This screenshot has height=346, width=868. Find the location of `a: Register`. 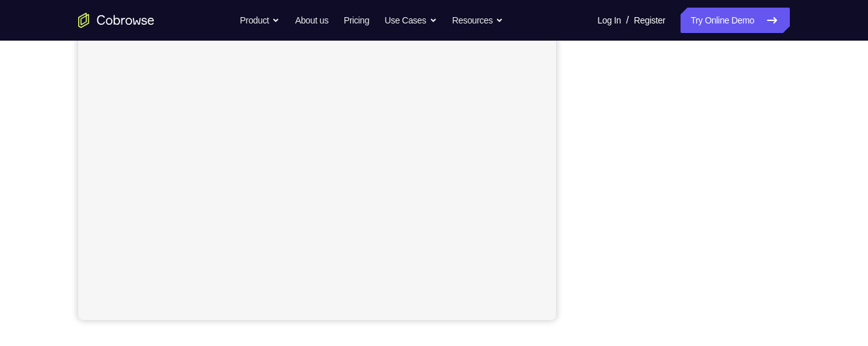

a: Register is located at coordinates (649, 20).